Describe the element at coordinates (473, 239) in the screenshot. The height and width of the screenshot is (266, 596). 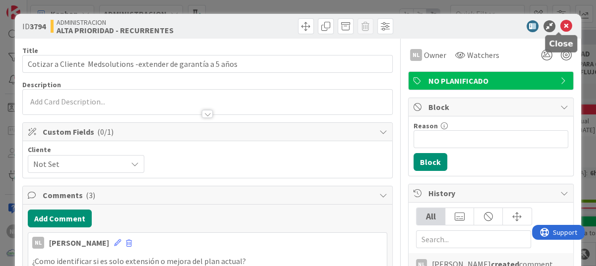
I see `input: Search...` at that location.